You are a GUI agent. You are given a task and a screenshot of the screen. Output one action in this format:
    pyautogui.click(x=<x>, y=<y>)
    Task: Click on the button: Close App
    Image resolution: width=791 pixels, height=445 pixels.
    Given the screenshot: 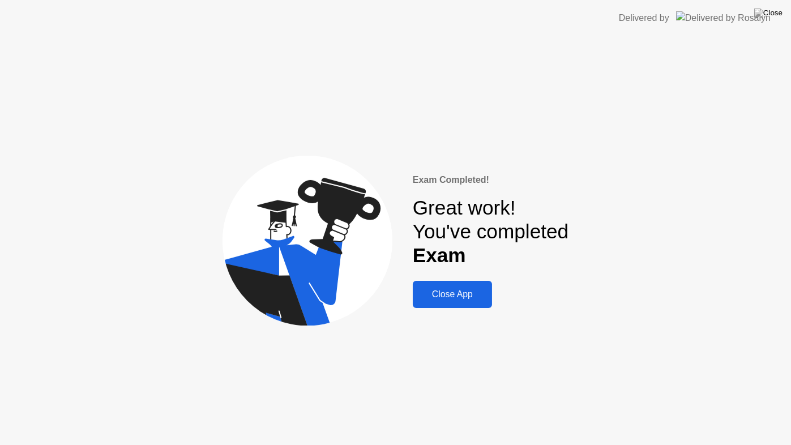 What is the action you would take?
    pyautogui.click(x=452, y=294)
    